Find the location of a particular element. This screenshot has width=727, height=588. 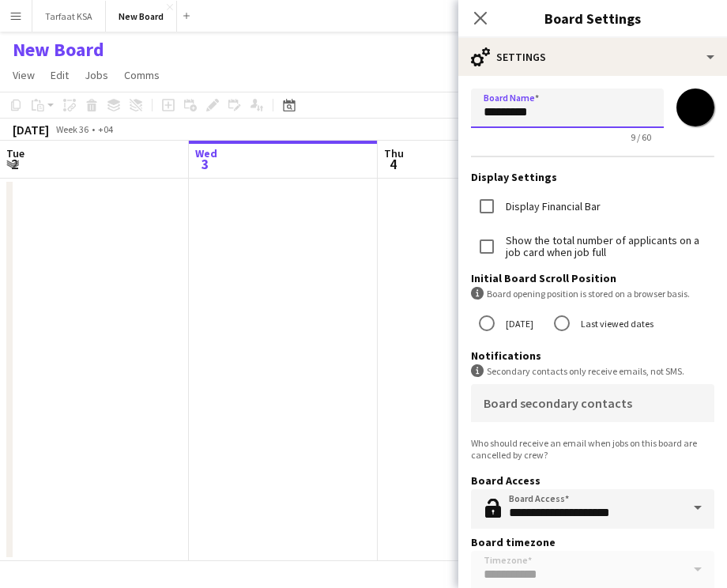

span: Wed is located at coordinates (207, 154).